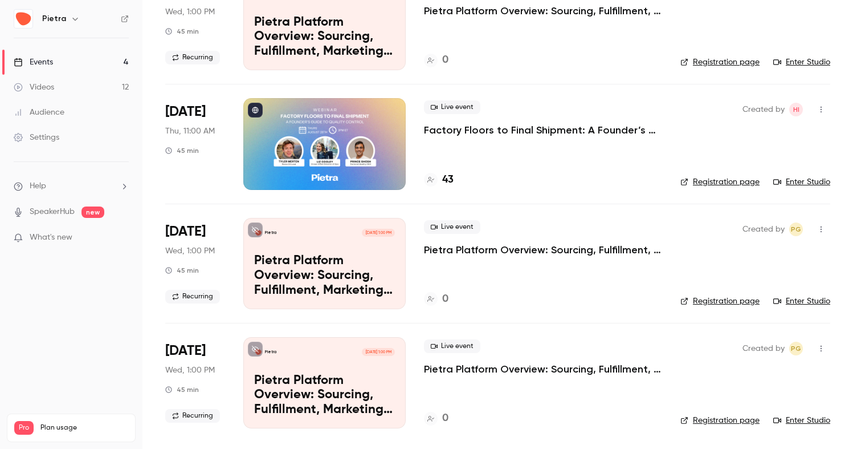  Describe the element at coordinates (195, 263) in the screenshot. I see `div: Sep 3 Wed, 4:00 PM (America/New York)` at that location.